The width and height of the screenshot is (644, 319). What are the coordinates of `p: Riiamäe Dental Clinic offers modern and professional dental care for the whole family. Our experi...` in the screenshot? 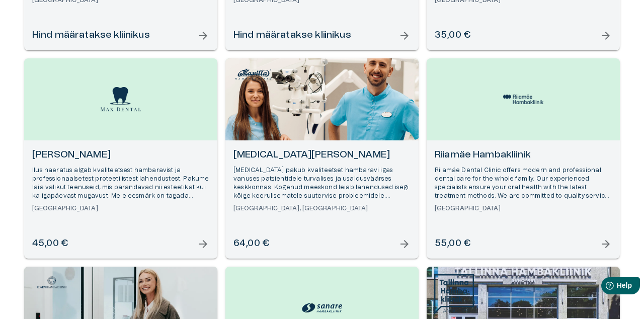 It's located at (524, 183).